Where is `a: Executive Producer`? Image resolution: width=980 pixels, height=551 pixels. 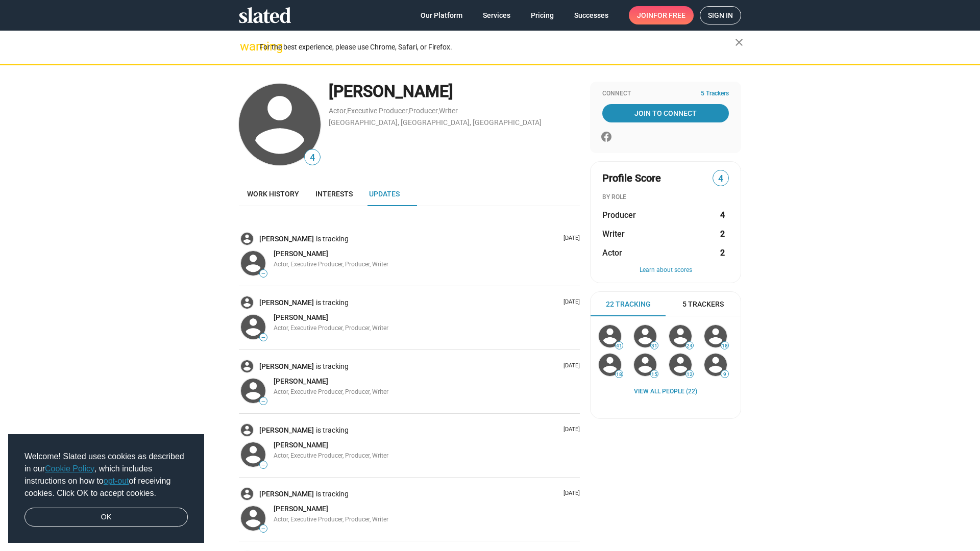
a: Executive Producer is located at coordinates (377, 111).